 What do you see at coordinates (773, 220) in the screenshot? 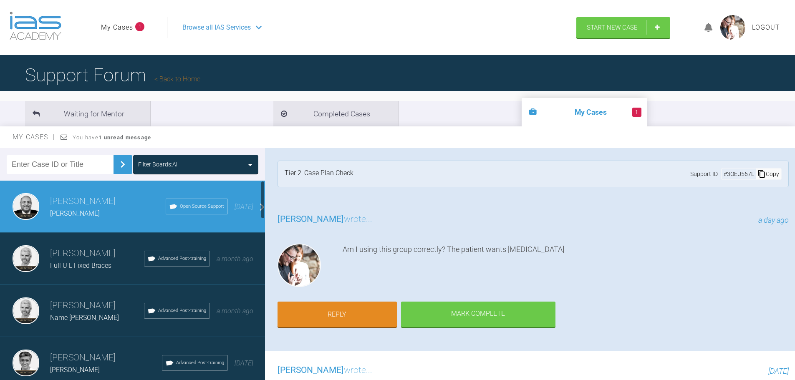
I see `span: a day ago` at bounding box center [773, 220].